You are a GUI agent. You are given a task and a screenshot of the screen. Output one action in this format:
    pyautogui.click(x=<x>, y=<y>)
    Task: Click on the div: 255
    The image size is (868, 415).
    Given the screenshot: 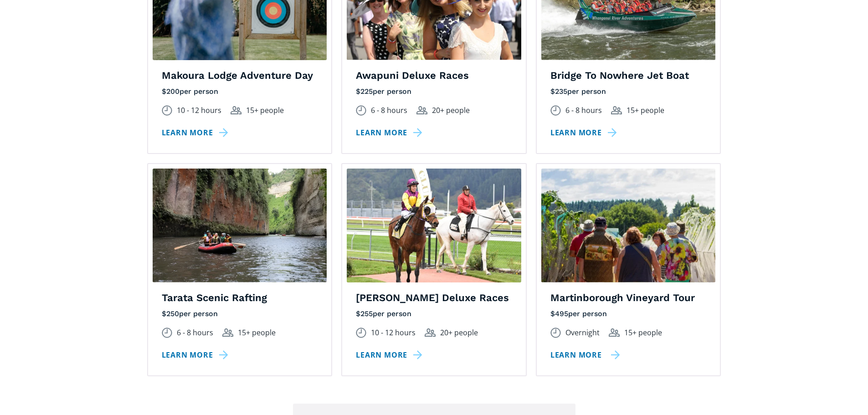 What is the action you would take?
    pyautogui.click(x=366, y=314)
    